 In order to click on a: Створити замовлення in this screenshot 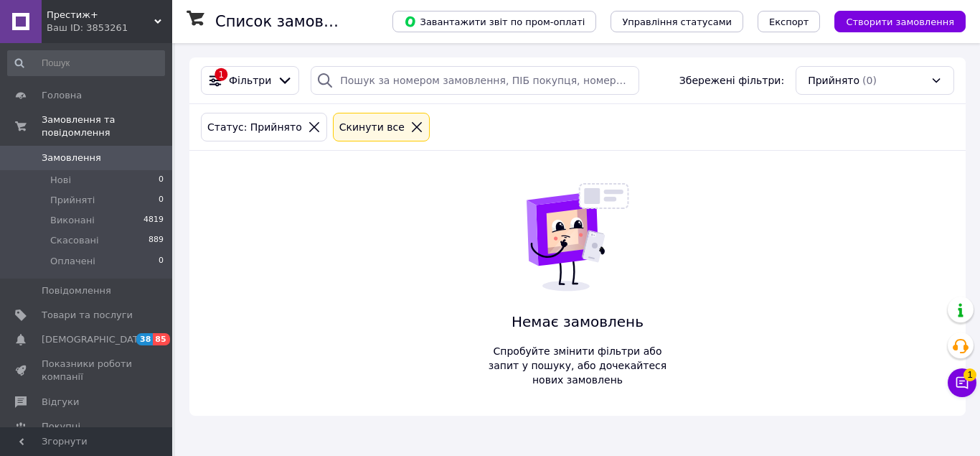, I will do `click(893, 21)`.